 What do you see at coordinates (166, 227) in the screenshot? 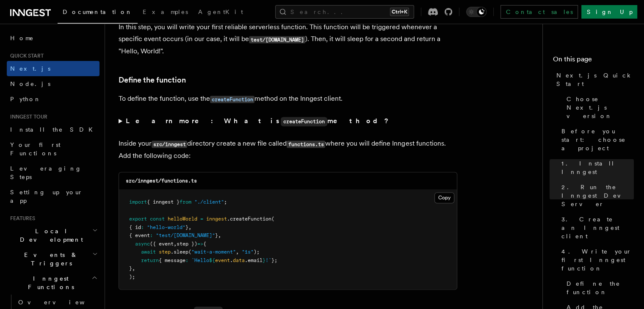
I see `span: "hello-world"` at bounding box center [166, 227].